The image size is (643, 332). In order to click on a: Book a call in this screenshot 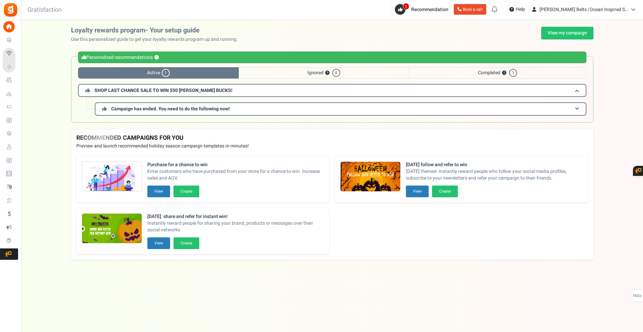, I will do `click(470, 9)`.